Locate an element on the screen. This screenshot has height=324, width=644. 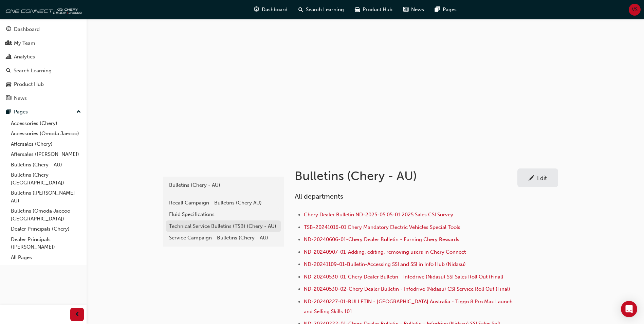
a: Recall Campaign - Bulletins (Chery AU) is located at coordinates (223, 202).